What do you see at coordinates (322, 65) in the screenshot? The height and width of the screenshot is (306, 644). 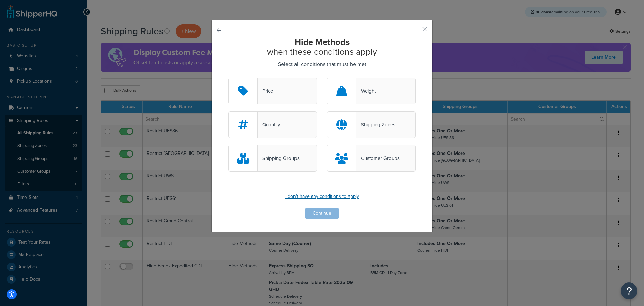 I see `p: Select all conditions that must be met` at bounding box center [322, 65].